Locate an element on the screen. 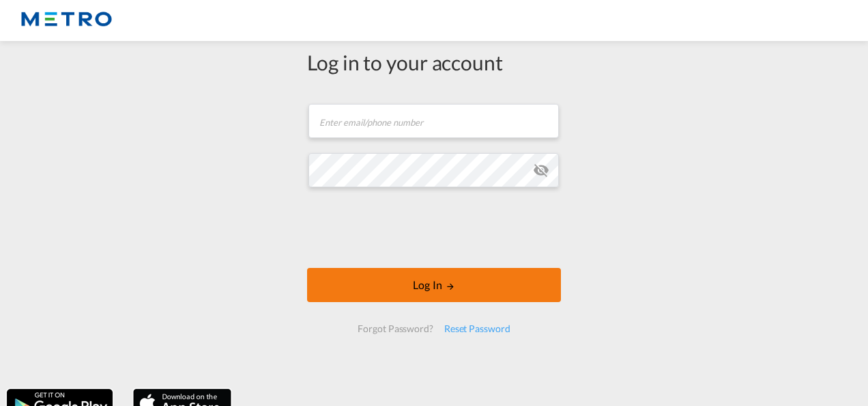 The width and height of the screenshot is (868, 406). button: LOGIN is located at coordinates (434, 285).